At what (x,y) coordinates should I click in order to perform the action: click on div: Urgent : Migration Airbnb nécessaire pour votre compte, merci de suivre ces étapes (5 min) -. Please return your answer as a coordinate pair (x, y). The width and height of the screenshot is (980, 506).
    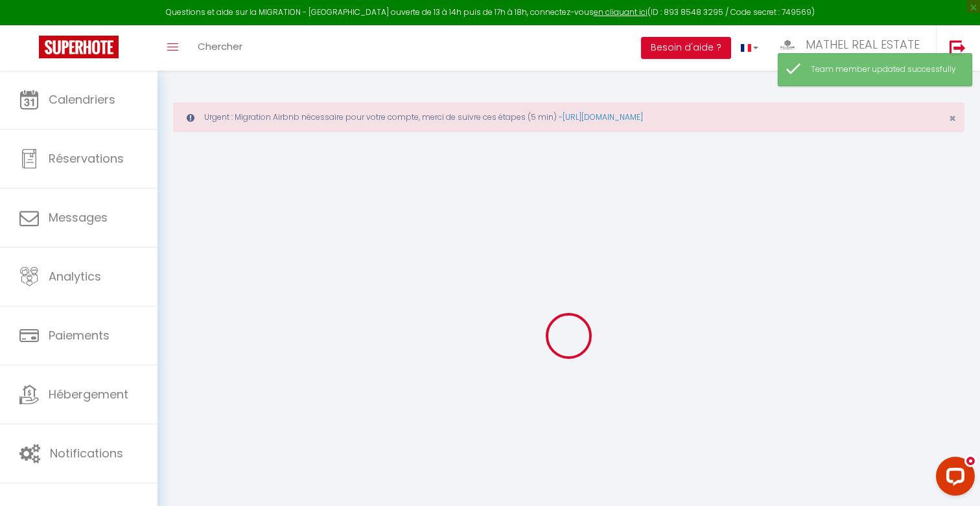
    Looking at the image, I should click on (568, 117).